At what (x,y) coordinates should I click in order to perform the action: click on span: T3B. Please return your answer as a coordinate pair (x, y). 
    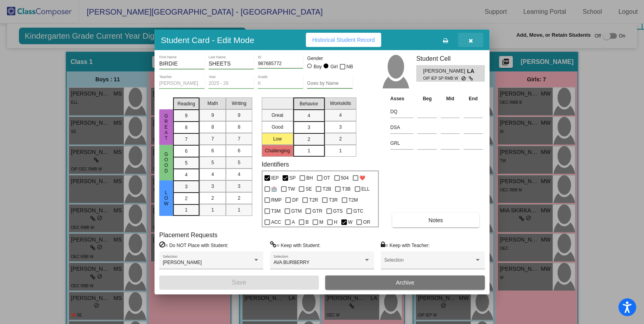
    Looking at the image, I should click on (346, 189).